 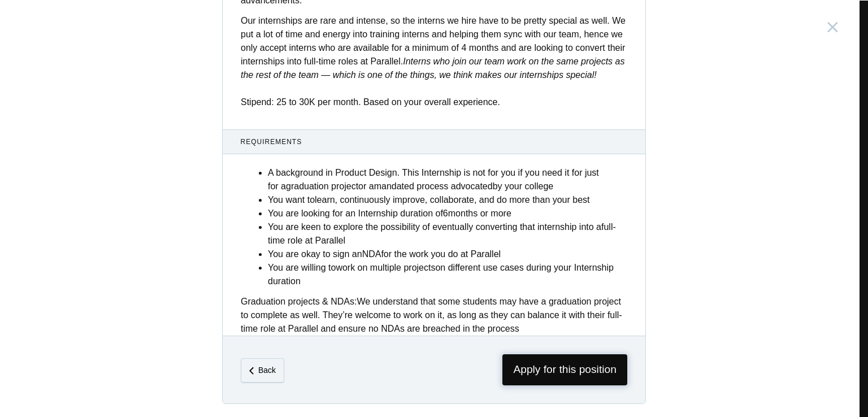 I want to click on em: Interns who join our team work on the same projects as the rest of the team — which is one of the..., so click(x=433, y=68).